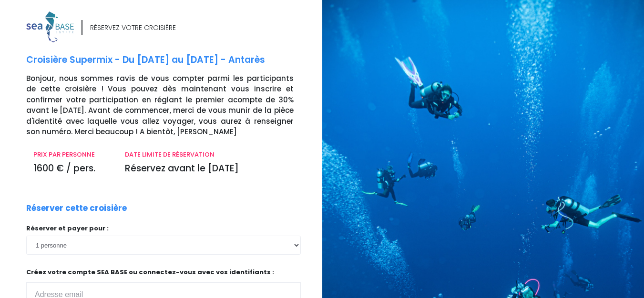 The image size is (644, 298). I want to click on div: RÉSERVEZ VOTRE CROISIÈRE, so click(133, 27).